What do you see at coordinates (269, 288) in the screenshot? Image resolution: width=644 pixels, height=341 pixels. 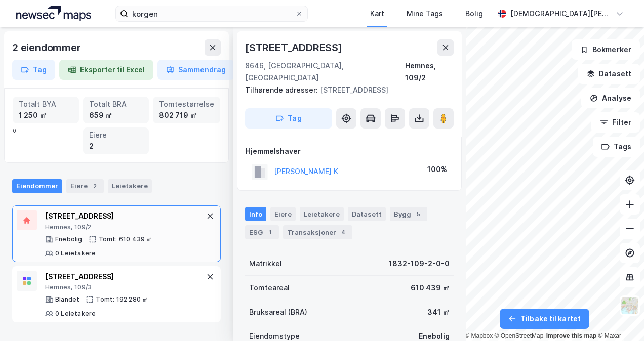 I see `div: Tomteareal` at bounding box center [269, 288].